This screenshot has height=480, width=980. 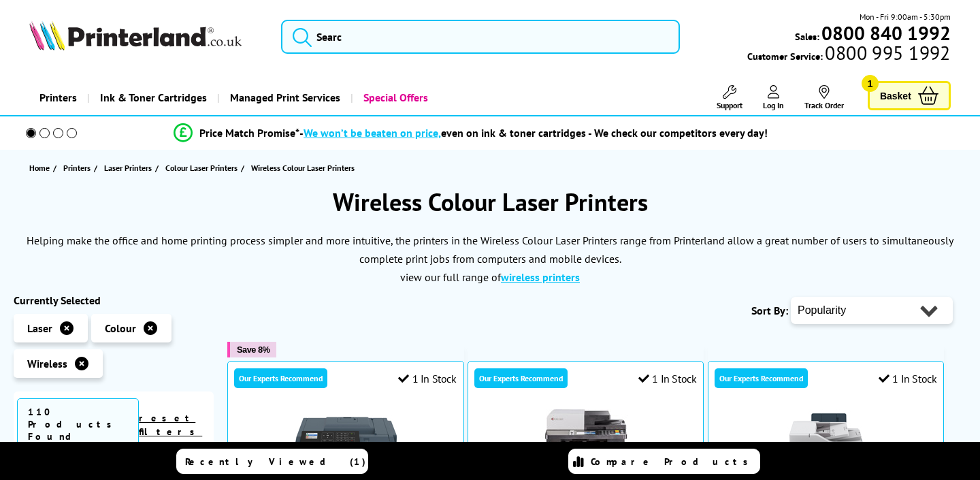 I want to click on div: - even on ink & toner cartridges - We check our competitors every day!, so click(x=534, y=133).